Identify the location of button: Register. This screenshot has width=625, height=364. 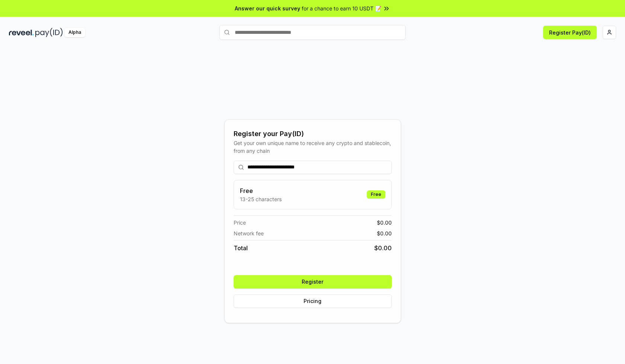
(312, 282).